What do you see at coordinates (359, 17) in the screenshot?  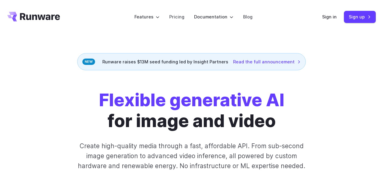 I see `a: Sign up` at bounding box center [359, 17].